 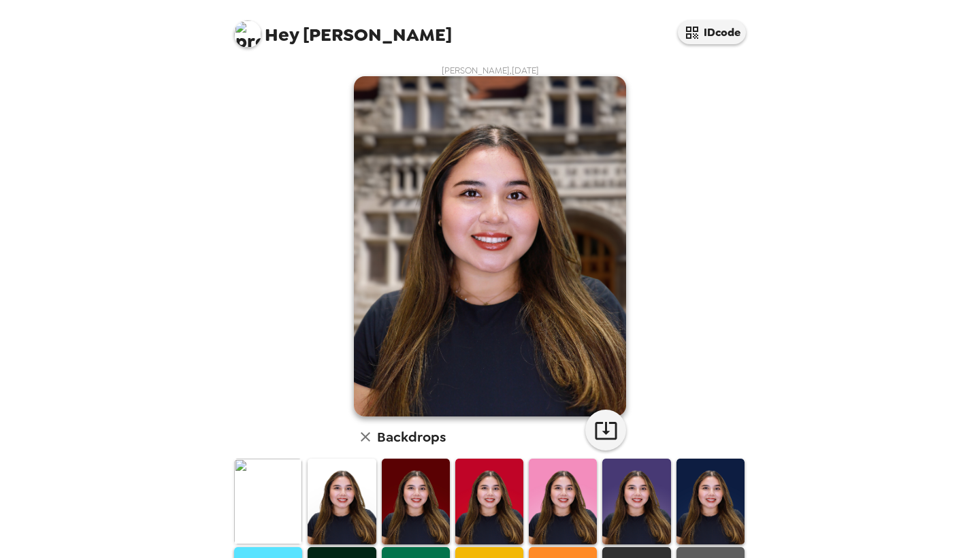 I want to click on img: user, so click(x=490, y=246).